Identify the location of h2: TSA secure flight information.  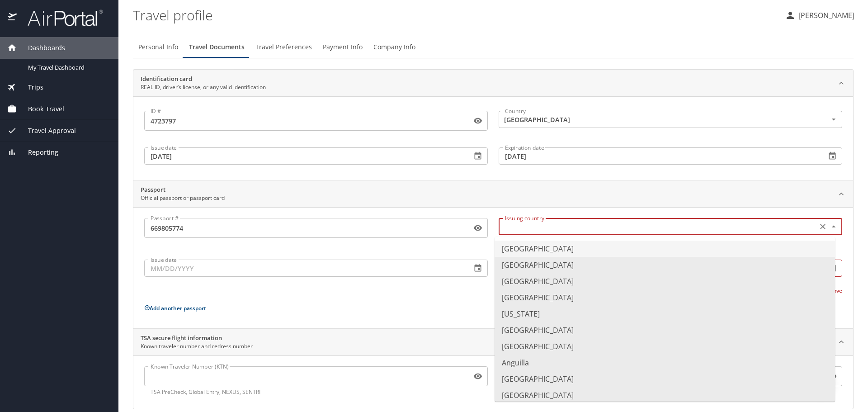
(197, 338).